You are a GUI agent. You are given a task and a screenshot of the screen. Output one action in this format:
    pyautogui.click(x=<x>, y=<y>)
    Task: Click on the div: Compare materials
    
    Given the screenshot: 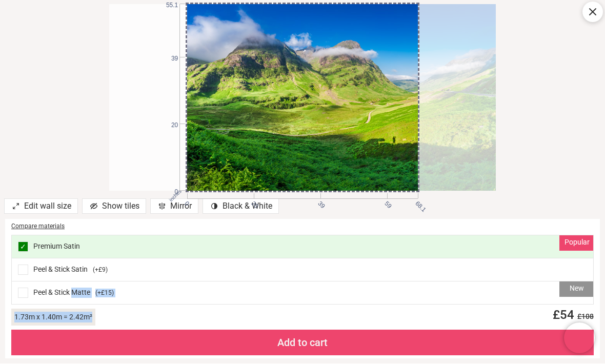 What is the action you would take?
    pyautogui.click(x=302, y=227)
    